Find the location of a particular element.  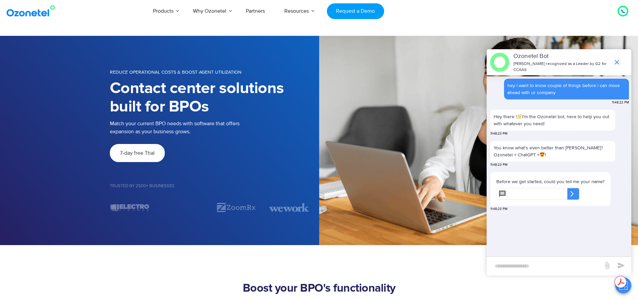

h2: Boost your BPO's functionality is located at coordinates (319, 289).